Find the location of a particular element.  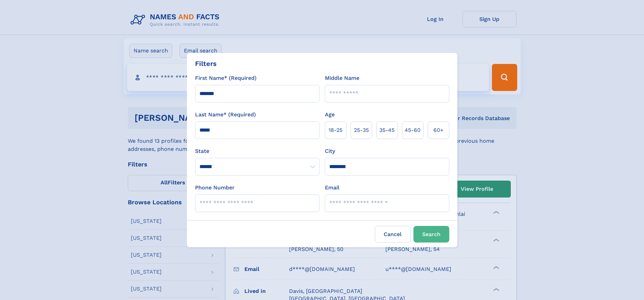

label: Age is located at coordinates (330, 115).